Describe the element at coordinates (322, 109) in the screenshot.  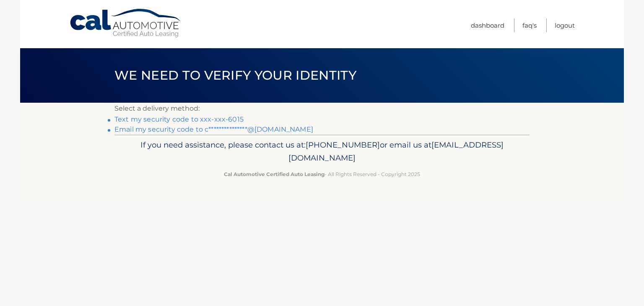
I see `p: Select a delivery method:` at that location.